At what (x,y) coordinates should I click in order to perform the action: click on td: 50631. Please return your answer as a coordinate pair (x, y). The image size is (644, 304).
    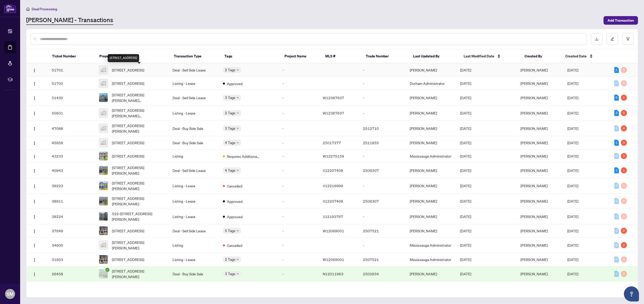
    Looking at the image, I should click on (71, 113).